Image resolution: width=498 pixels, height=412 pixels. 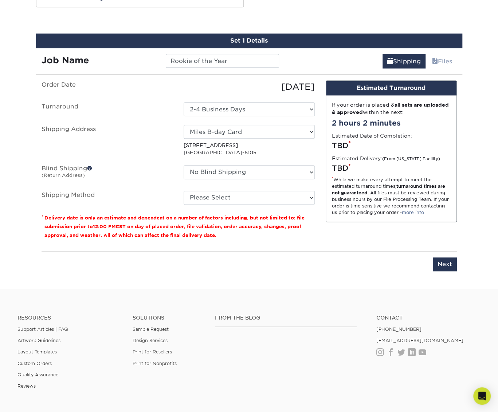 What do you see at coordinates (445, 264) in the screenshot?
I see `input: Next` at bounding box center [445, 264].